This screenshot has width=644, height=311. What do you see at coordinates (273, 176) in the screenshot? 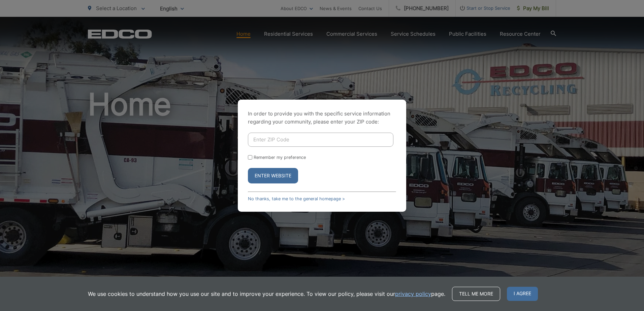
I see `button: Enter Website` at bounding box center [273, 176].